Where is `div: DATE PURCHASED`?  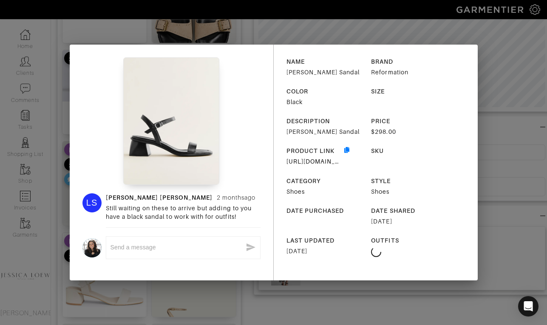 div: DATE PURCHASED is located at coordinates (326, 211).